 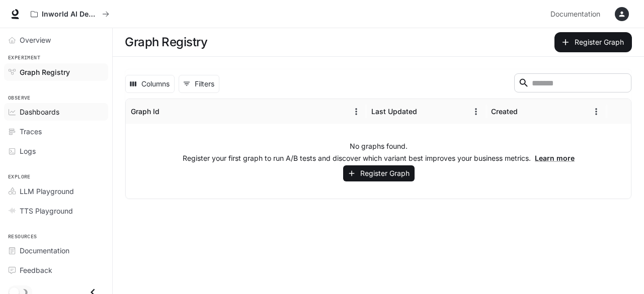 I want to click on span: Feedback, so click(x=36, y=270).